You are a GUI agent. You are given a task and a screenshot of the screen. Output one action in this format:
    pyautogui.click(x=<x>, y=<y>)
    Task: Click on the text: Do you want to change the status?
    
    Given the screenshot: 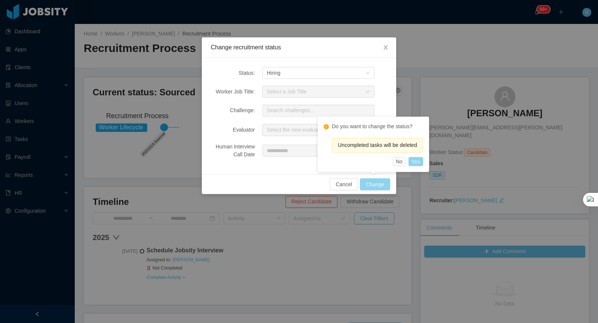 What is the action you would take?
    pyautogui.click(x=372, y=126)
    